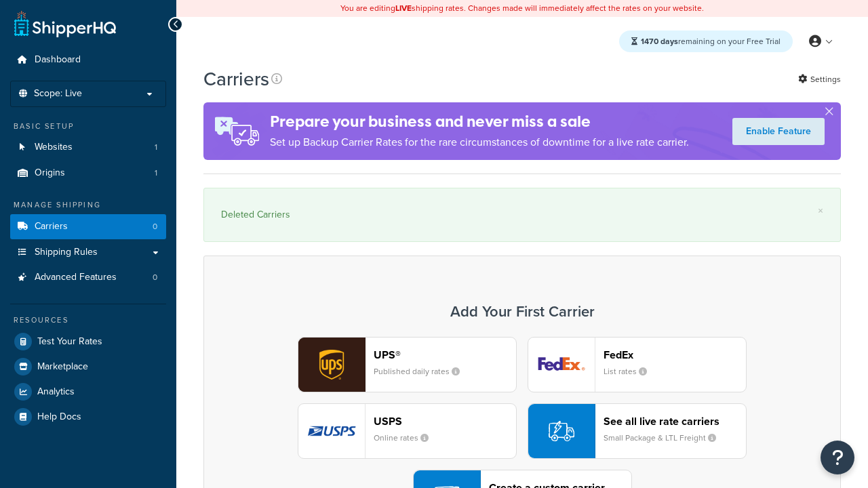  Describe the element at coordinates (406, 438) in the screenshot. I see `small: Online rates` at that location.